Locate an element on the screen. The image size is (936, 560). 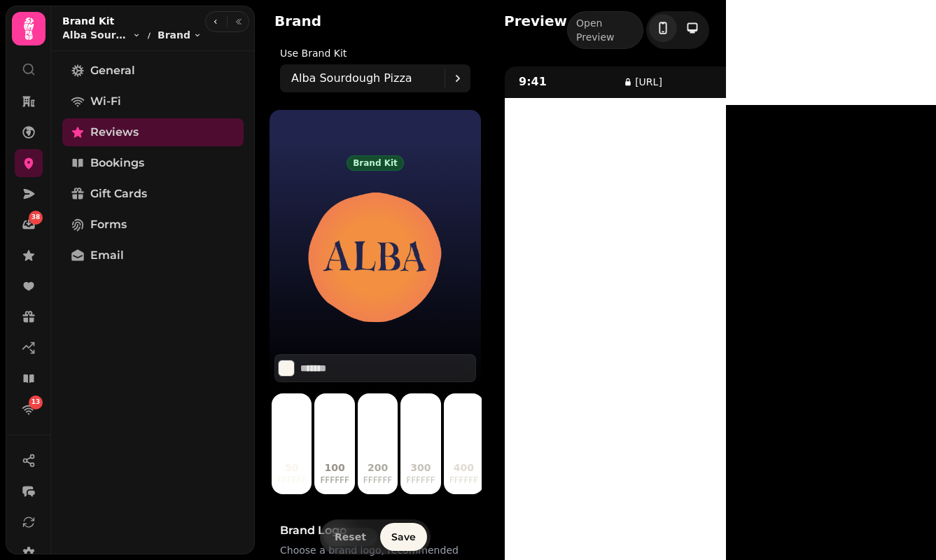
span: 13 is located at coordinates (36, 402).